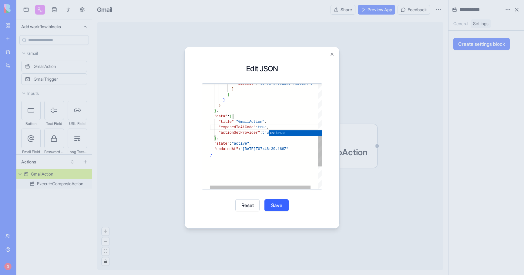 This screenshot has width=524, height=275. Describe the element at coordinates (262, 69) in the screenshot. I see `h3: Edit JSON` at that location.